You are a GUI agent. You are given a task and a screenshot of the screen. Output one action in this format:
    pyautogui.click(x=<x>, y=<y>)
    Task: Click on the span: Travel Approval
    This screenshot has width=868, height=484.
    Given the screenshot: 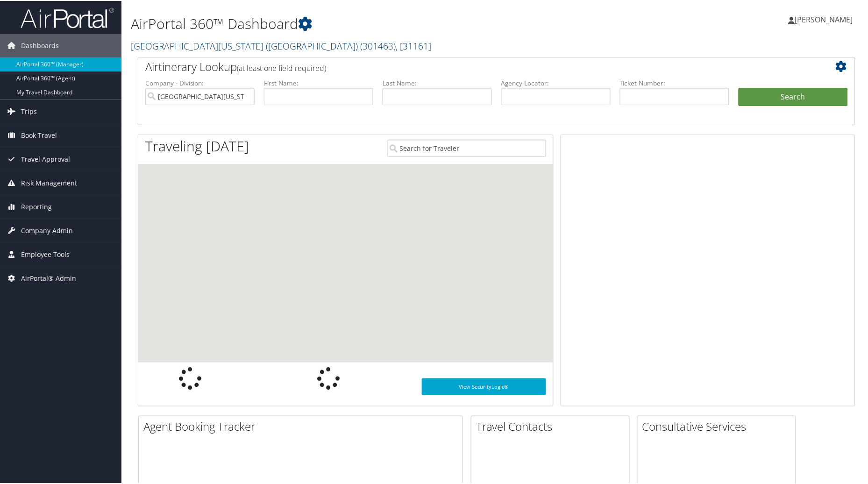 What is the action you would take?
    pyautogui.click(x=45, y=158)
    